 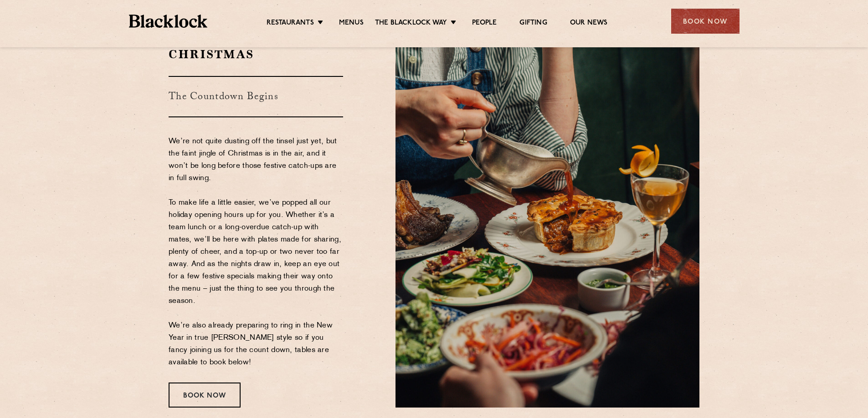 What do you see at coordinates (411, 24) in the screenshot?
I see `a: The Blacklock Way` at bounding box center [411, 24].